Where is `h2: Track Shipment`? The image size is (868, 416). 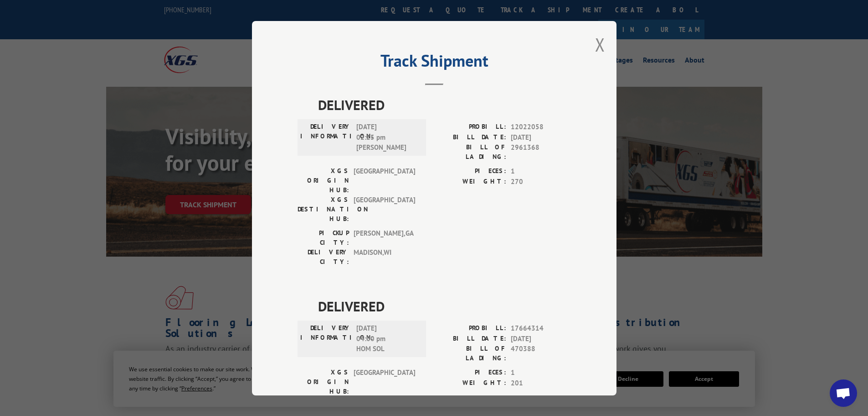 h2: Track Shipment is located at coordinates (434, 63).